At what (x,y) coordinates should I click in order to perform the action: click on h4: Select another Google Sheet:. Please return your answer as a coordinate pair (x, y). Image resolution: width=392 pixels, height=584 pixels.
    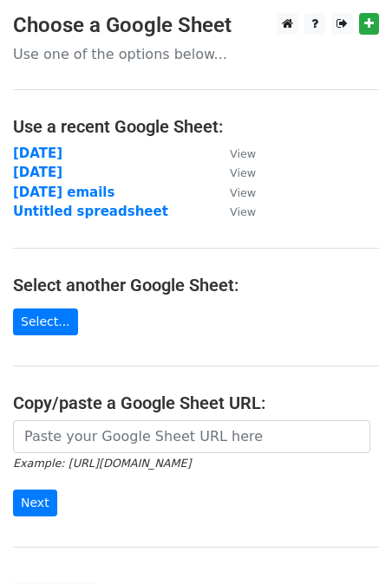
    Looking at the image, I should click on (196, 285).